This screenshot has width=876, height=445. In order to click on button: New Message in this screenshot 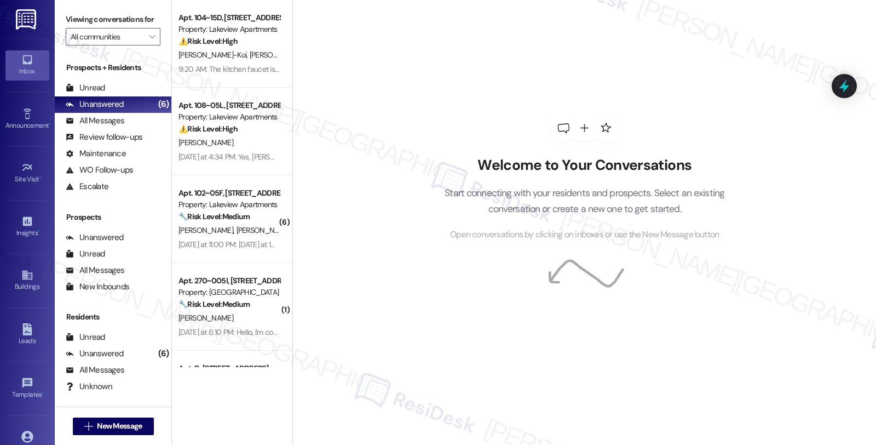, I will do `click(113, 426)`.